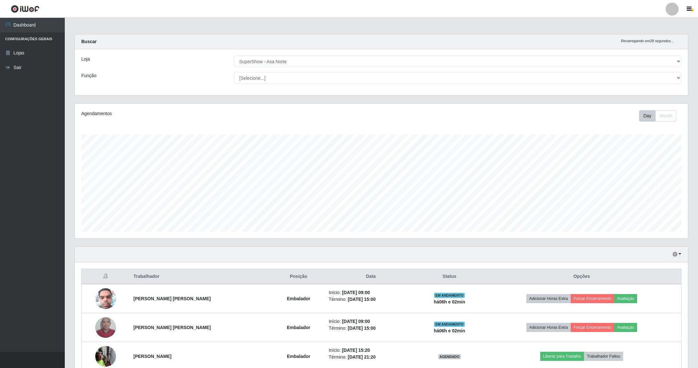  Describe the element at coordinates (106, 327) in the screenshot. I see `img: 1756344297105.jpeg` at that location.